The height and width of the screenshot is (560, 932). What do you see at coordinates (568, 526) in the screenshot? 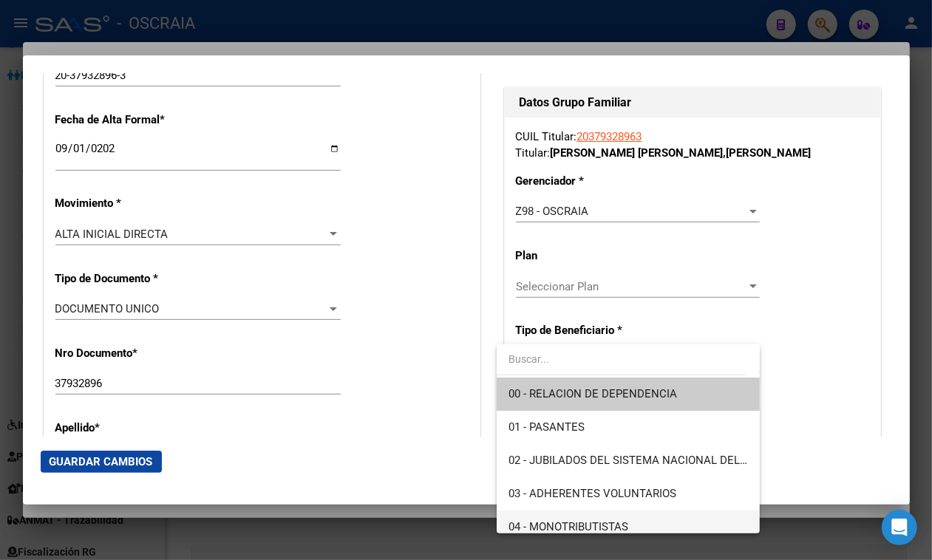
I see `span: 04 - MONOTRIBUTISTAS` at bounding box center [568, 526].